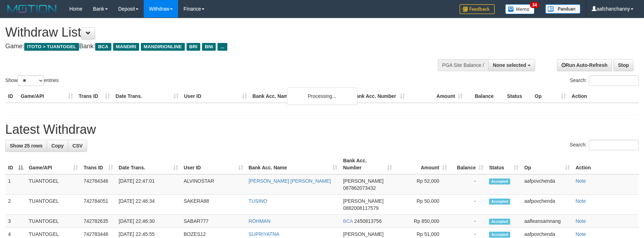 The height and width of the screenshot is (238, 644). What do you see at coordinates (361, 208) in the screenshot?
I see `span: Copy 0882008117579 to clipboard` at bounding box center [361, 208].